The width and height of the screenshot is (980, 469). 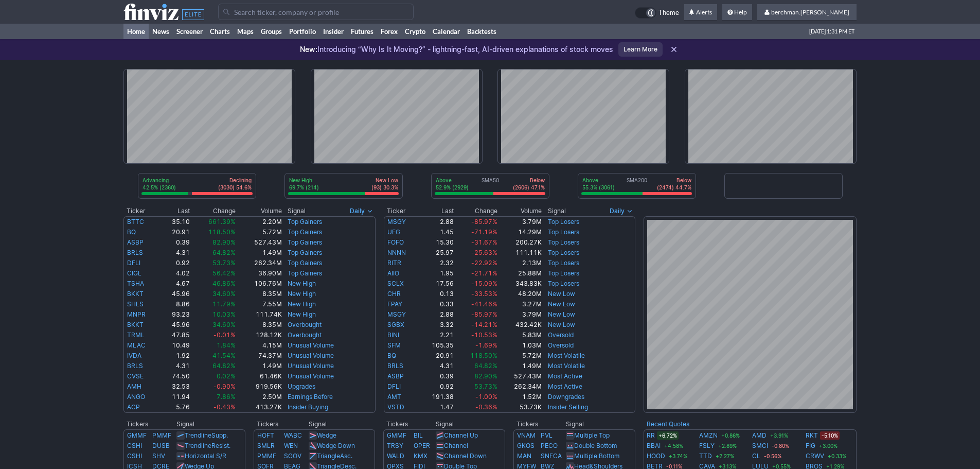 I want to click on span: Asc., so click(x=347, y=456).